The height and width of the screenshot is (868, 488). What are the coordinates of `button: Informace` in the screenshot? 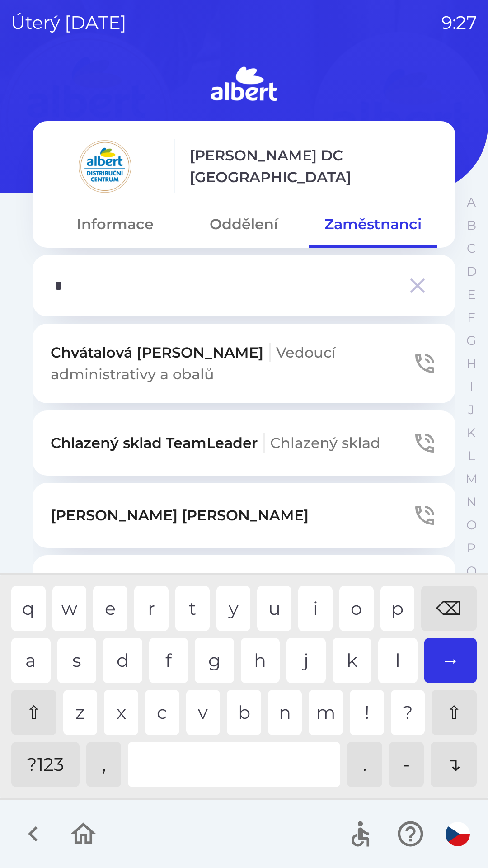 It's located at (115, 224).